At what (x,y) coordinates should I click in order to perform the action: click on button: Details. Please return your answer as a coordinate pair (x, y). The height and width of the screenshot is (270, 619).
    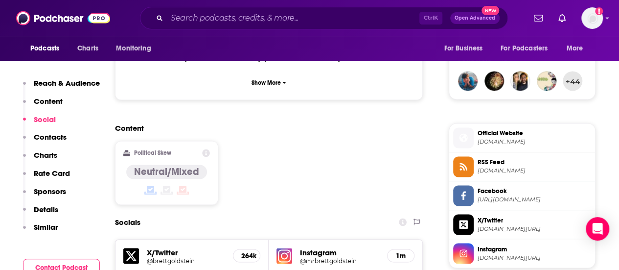
    Looking at the image, I should click on (41, 213).